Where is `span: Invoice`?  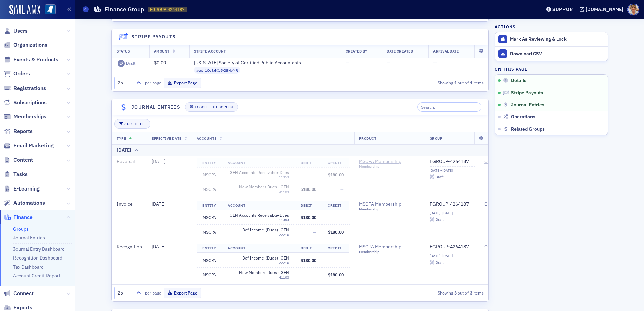
span: Invoice is located at coordinates (125, 204).